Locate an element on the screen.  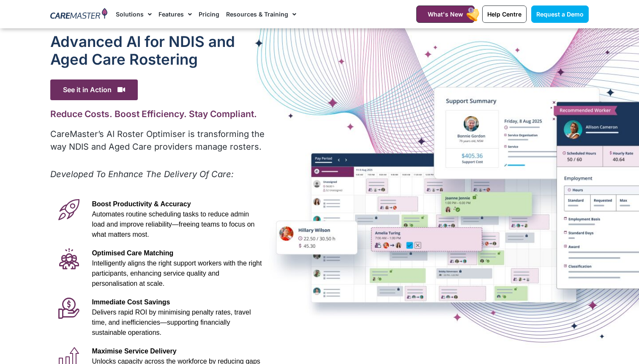
h2: Reduce Costs. Boost Efficiency. Stay Compliant. is located at coordinates (158, 114).